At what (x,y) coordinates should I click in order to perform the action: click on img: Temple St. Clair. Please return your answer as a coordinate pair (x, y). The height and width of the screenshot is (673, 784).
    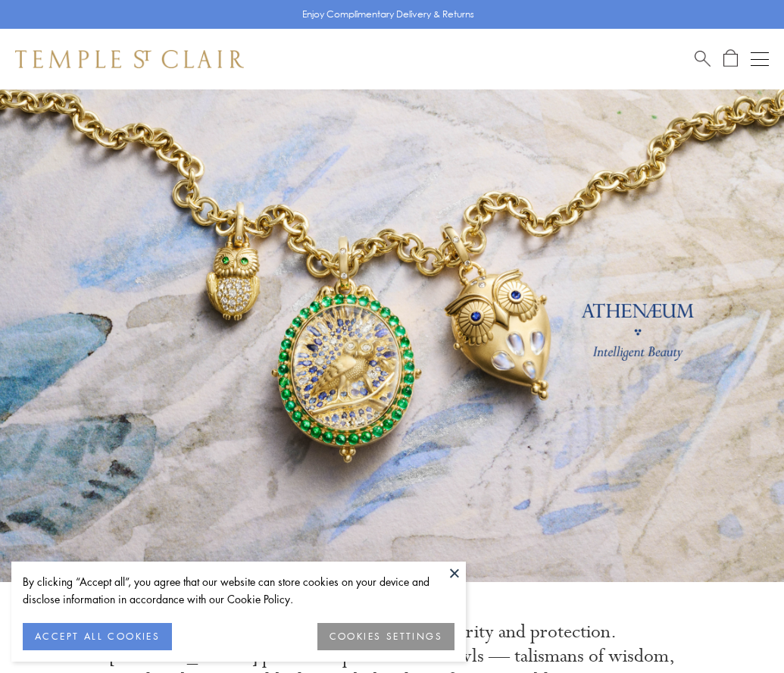
    Looking at the image, I should click on (130, 59).